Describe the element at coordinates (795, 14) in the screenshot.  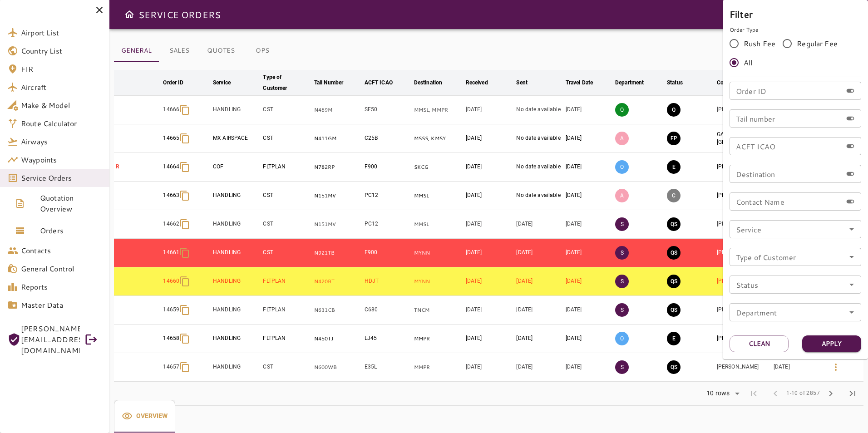
I see `h6: Filter` at that location.